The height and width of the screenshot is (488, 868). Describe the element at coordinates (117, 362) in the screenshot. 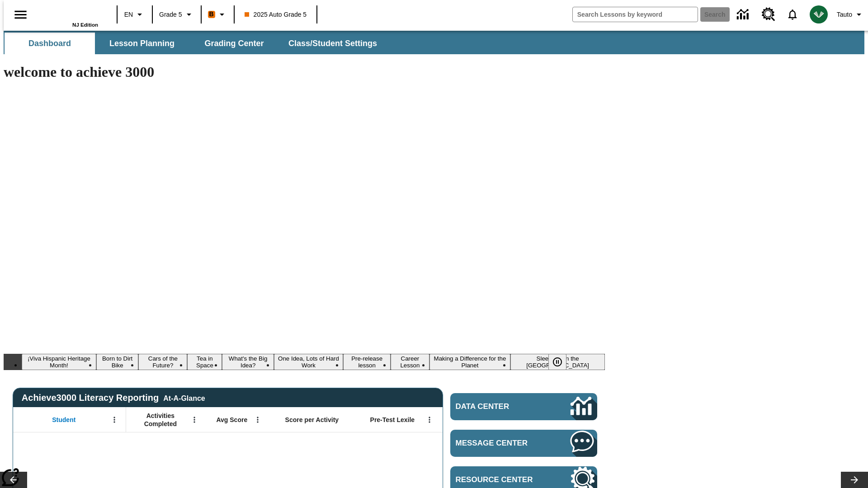

I see `button: Slide 2 Born to Dirt Bike` at that location.